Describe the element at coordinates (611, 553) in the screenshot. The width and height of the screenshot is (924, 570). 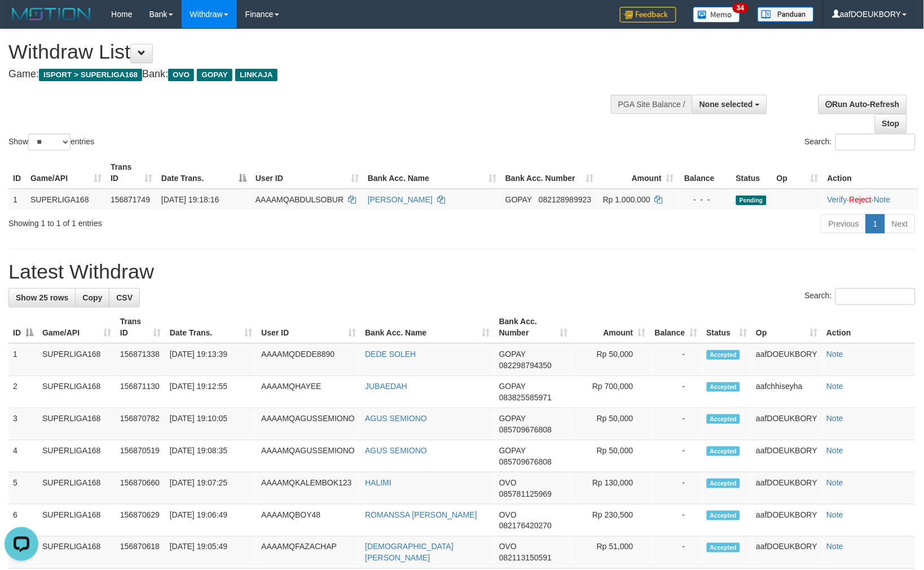
I see `td: Rp 51,000` at that location.